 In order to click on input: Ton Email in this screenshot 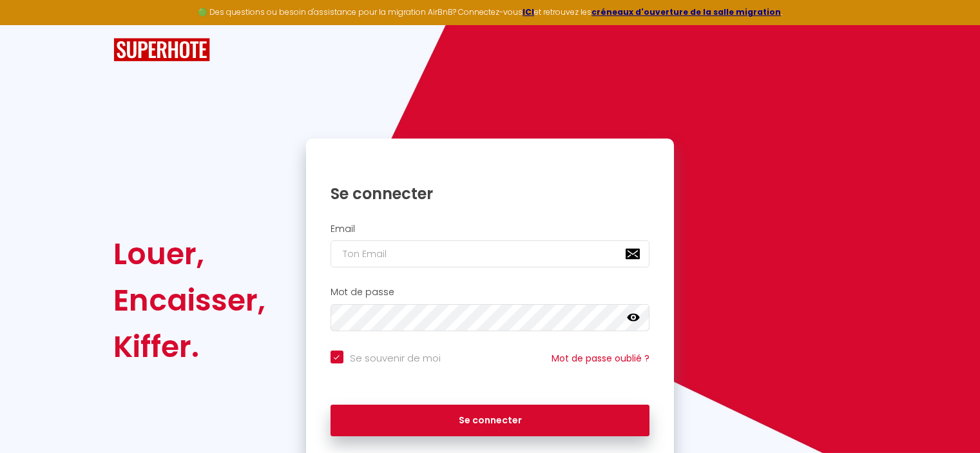, I will do `click(490, 254)`.